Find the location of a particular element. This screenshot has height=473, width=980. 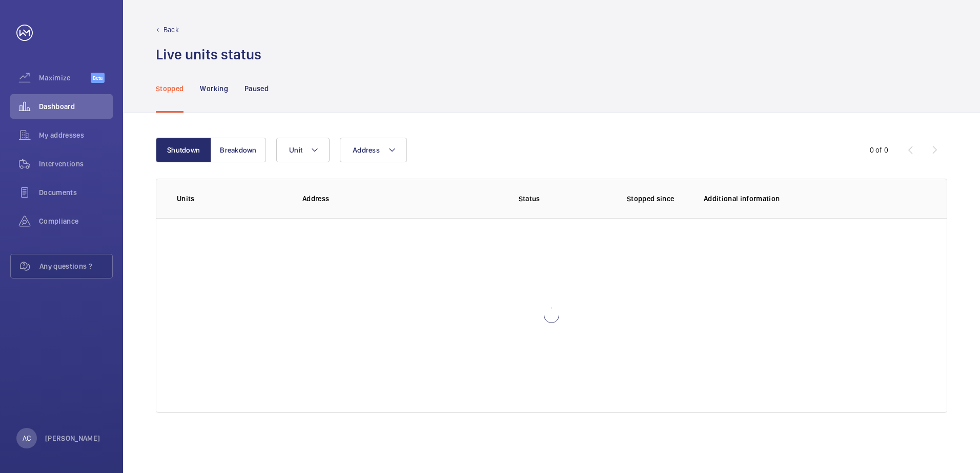

p: Stopped is located at coordinates (169, 89).